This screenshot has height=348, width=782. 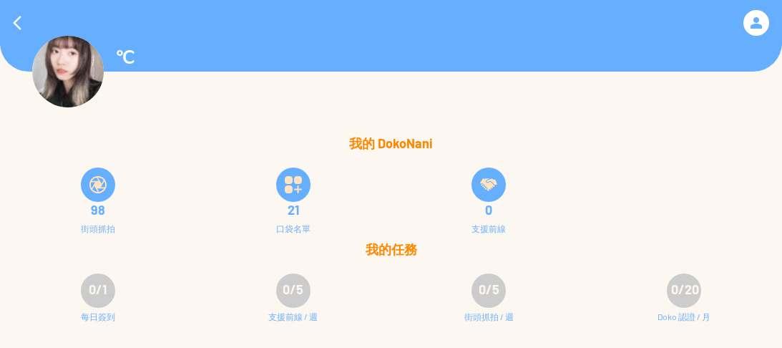 What do you see at coordinates (68, 72) in the screenshot?
I see `img: Visruth.jpg not found` at bounding box center [68, 72].